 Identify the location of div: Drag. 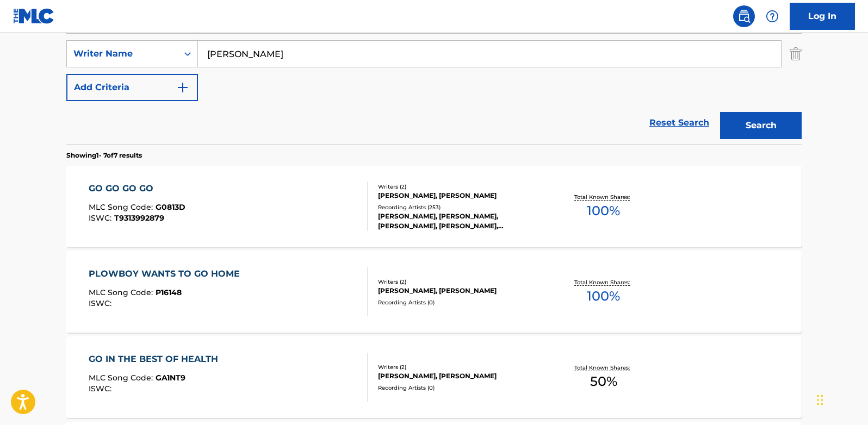
(820, 400).